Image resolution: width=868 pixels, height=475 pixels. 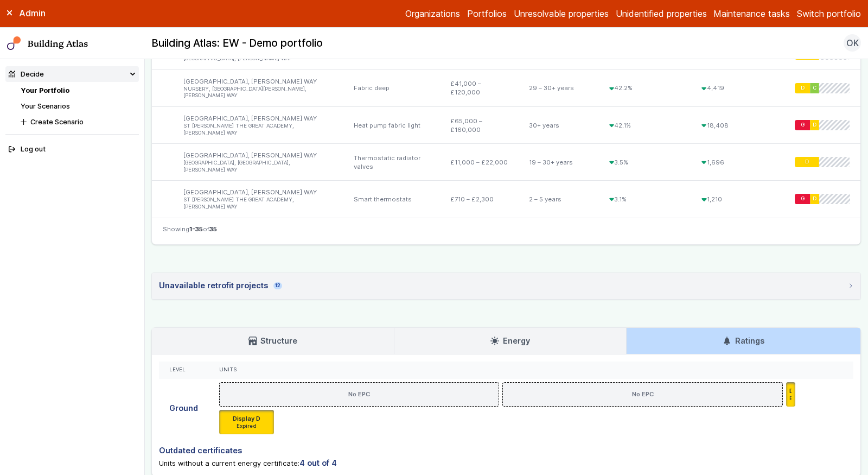 What do you see at coordinates (391, 88) in the screenshot?
I see `div: Fabric deep` at bounding box center [391, 88].